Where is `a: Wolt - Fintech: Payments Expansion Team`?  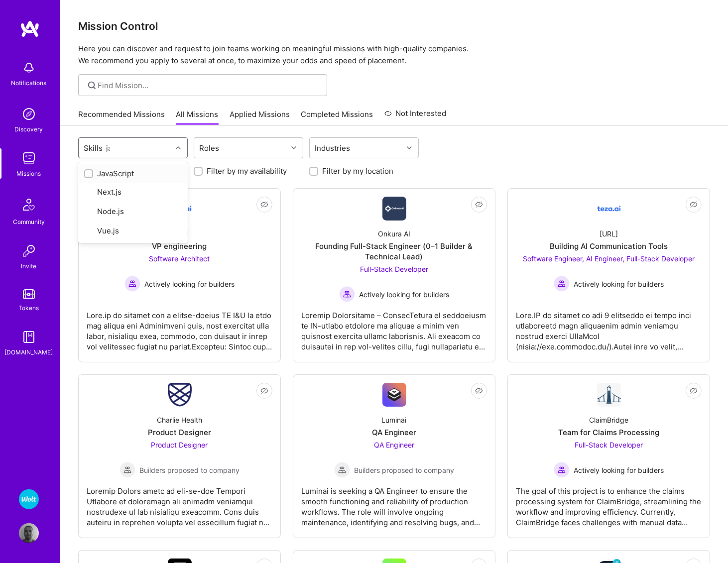 a: Wolt - Fintech: Payments Expansion Team is located at coordinates (29, 499).